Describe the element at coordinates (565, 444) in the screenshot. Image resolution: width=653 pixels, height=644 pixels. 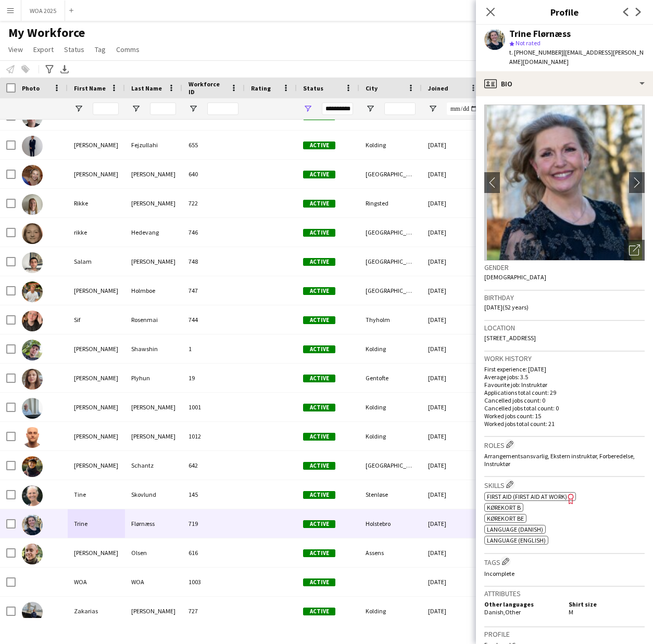
I see `h3: Roles` at that location.